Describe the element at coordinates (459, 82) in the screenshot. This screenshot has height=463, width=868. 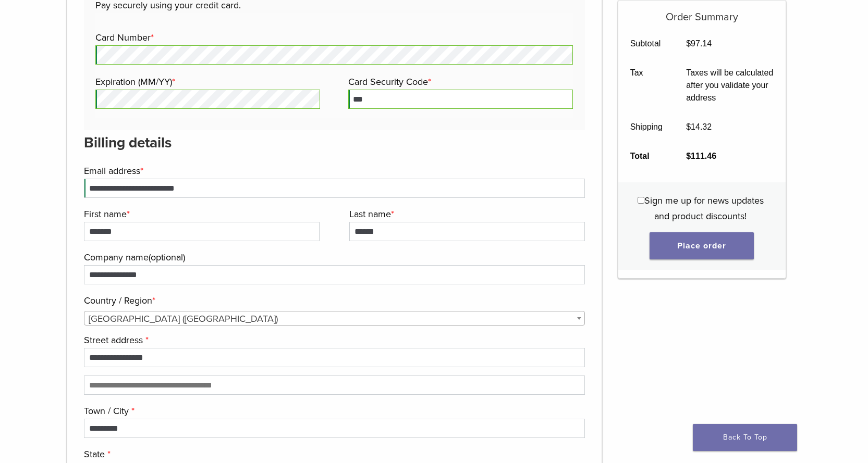
I see `label: Card Security Code` at that location.